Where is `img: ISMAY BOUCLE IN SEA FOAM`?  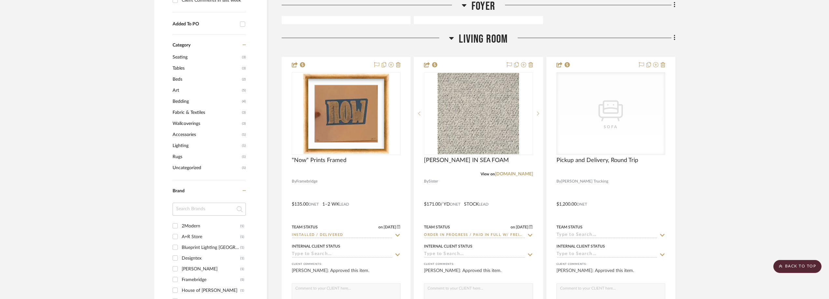 img: ISMAY BOUCLE IN SEA FOAM is located at coordinates (478, 114).